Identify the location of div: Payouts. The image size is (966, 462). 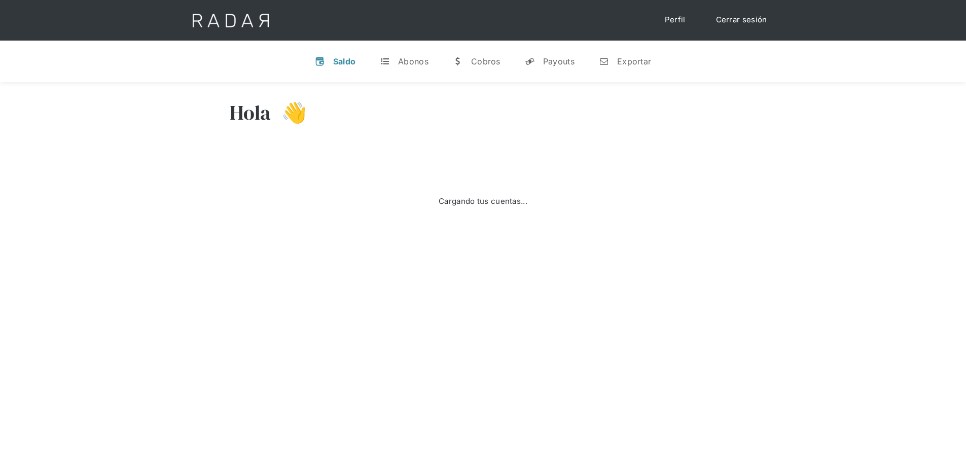
(559, 61).